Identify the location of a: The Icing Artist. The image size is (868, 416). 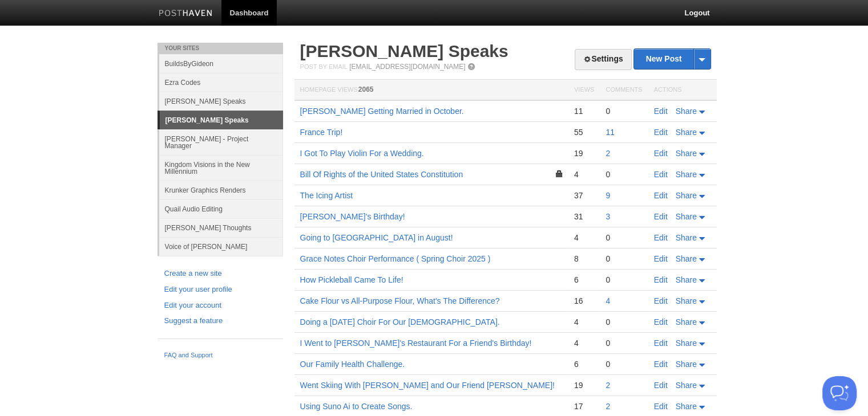
(326, 196).